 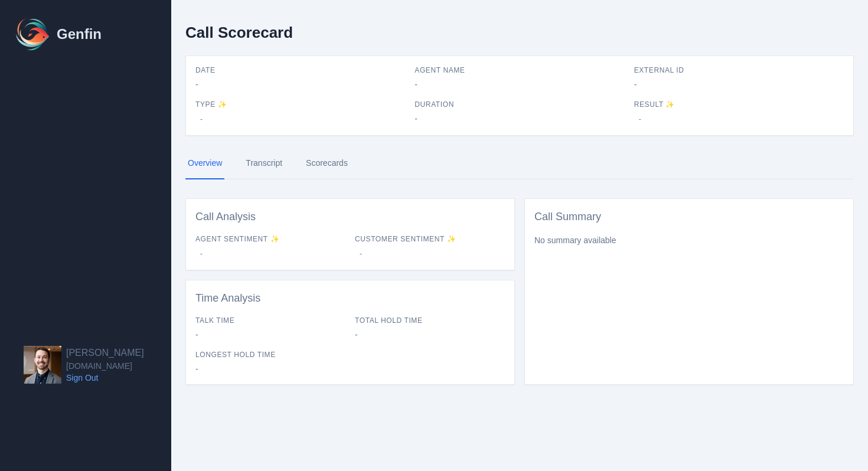 I want to click on span: Duration, so click(x=519, y=105).